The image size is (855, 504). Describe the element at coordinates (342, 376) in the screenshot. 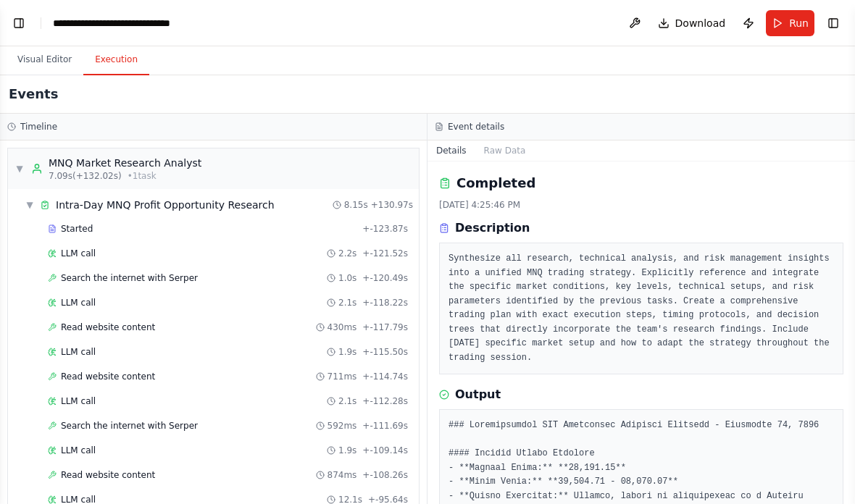

I see `span: 711ms` at that location.